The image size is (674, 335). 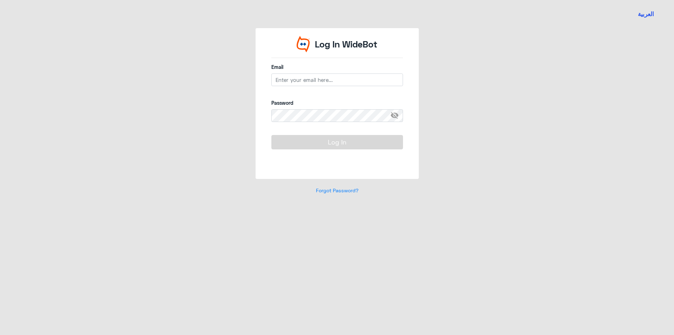 What do you see at coordinates (337, 142) in the screenshot?
I see `button: Log In` at bounding box center [337, 142].